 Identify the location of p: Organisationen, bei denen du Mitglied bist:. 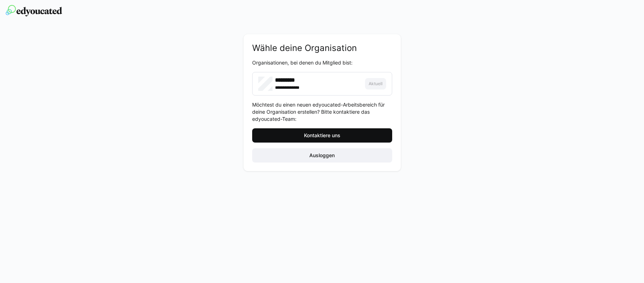
(322, 63).